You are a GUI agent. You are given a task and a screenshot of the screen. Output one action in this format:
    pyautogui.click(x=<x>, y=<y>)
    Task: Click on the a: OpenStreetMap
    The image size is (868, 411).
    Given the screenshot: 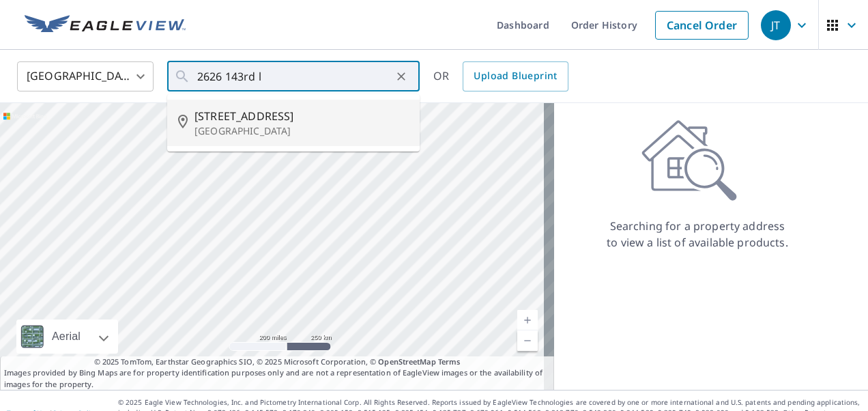 What is the action you would take?
    pyautogui.click(x=407, y=361)
    